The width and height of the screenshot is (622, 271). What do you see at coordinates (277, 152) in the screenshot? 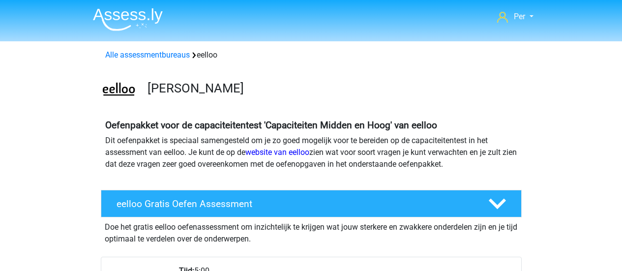
I see `a: website van eelloo` at bounding box center [277, 152].